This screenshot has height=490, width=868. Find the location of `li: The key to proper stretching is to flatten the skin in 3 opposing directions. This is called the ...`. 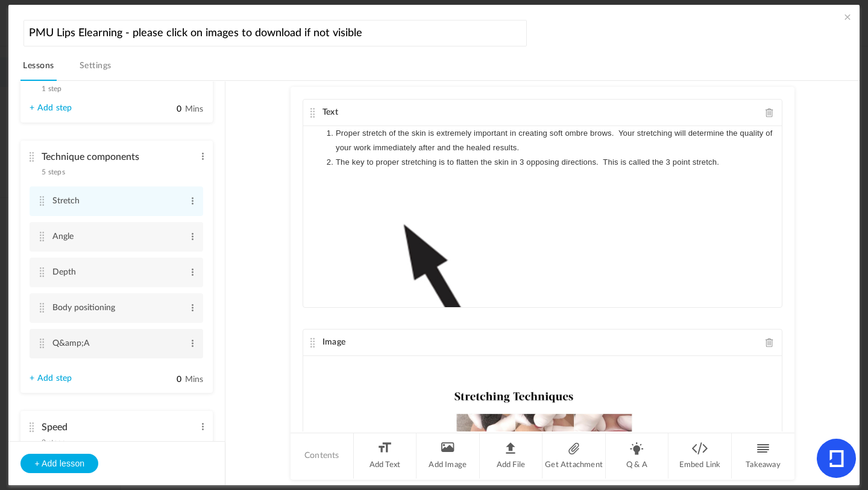

li: The key to proper stretching is to flatten the skin in 3 opposing directions. This is called the ... is located at coordinates (548, 162).